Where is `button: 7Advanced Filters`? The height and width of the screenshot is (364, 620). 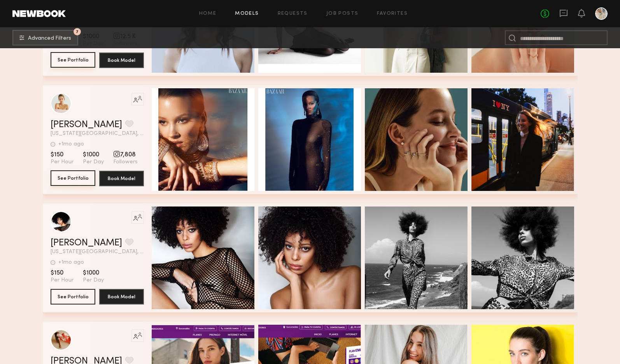 button: 7Advanced Filters is located at coordinates (45, 38).